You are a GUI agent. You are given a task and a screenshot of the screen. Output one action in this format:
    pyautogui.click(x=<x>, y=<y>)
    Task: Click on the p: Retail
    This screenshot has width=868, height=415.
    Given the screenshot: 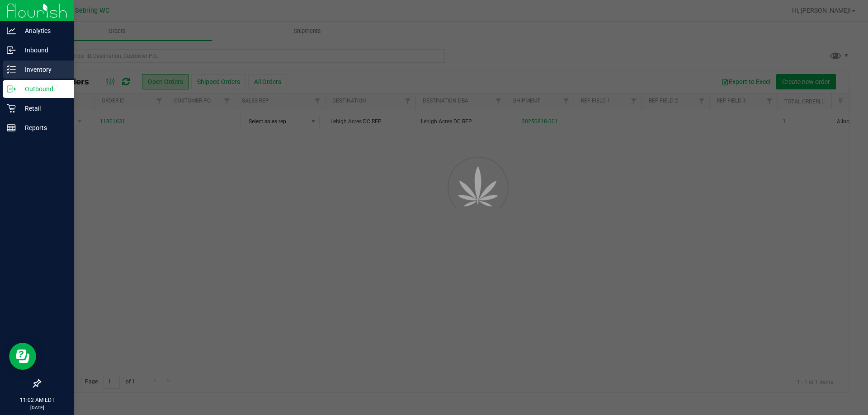 What is the action you would take?
    pyautogui.click(x=43, y=108)
    